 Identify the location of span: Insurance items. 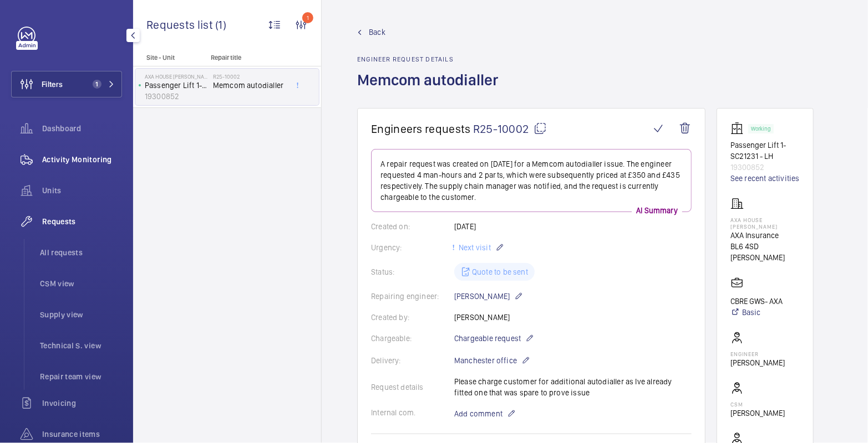
(82, 435).